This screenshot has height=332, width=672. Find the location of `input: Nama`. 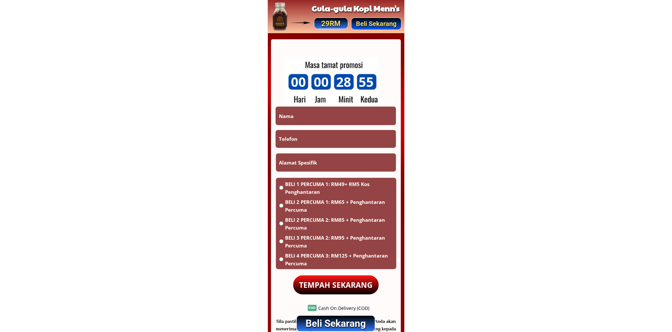

input: Nama is located at coordinates (336, 116).